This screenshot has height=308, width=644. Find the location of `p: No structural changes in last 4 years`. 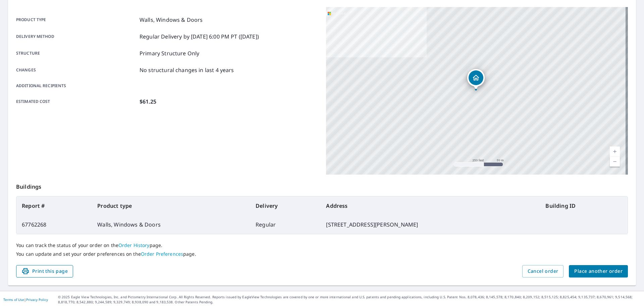

p: No structural changes in last 4 years is located at coordinates (187, 70).